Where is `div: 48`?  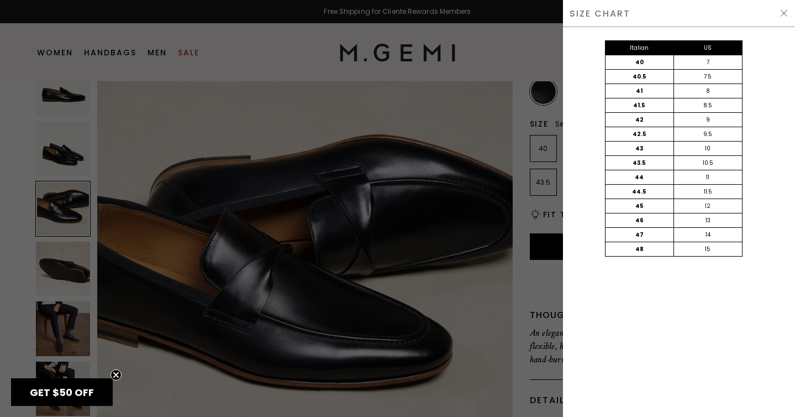
div: 48 is located at coordinates (640, 249).